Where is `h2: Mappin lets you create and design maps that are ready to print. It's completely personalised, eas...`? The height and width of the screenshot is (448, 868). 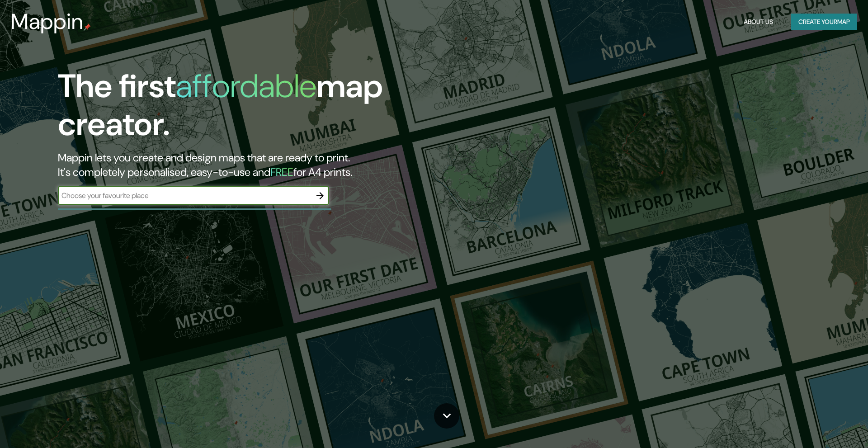 h2: Mappin lets you create and design maps that are ready to print. It's completely personalised, eas... is located at coordinates (275, 165).